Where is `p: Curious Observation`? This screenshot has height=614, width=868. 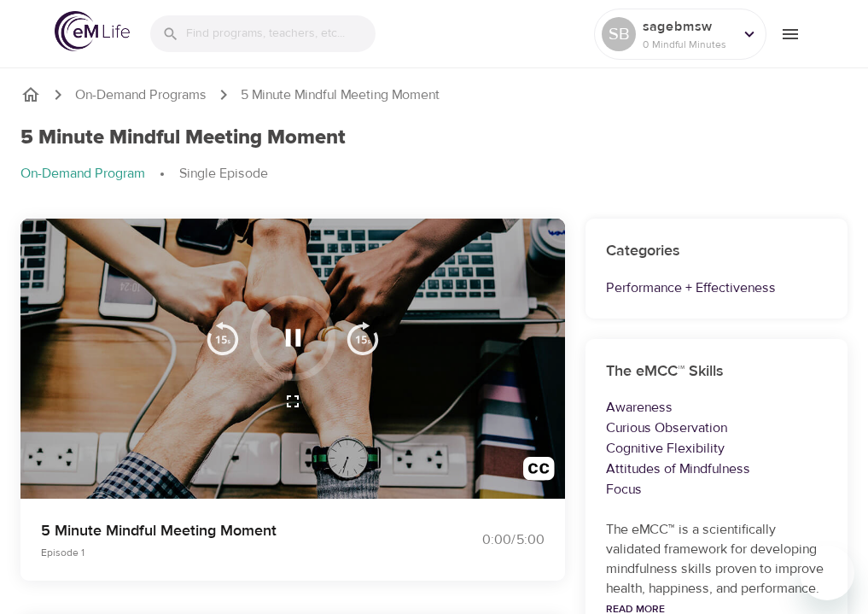 p: Curious Observation is located at coordinates (716, 428).